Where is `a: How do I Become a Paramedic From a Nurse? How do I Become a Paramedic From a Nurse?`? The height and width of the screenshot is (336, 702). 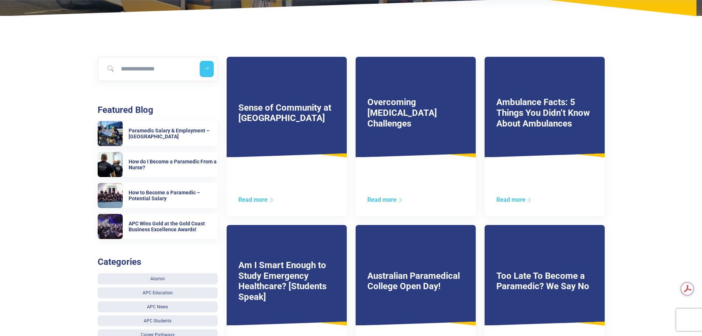
a: How do I Become a Paramedic From a Nurse? How do I Become a Paramedic From a Nurse? is located at coordinates (158, 164).